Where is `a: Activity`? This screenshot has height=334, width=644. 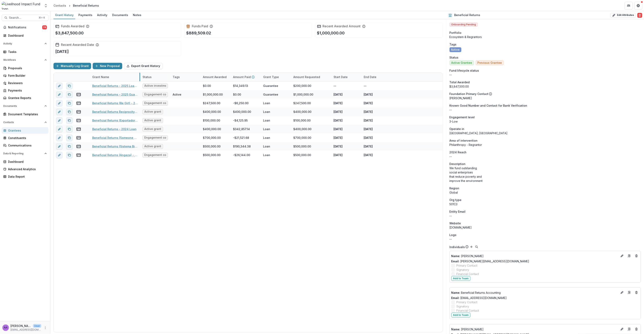
a: Activity is located at coordinates (102, 15).